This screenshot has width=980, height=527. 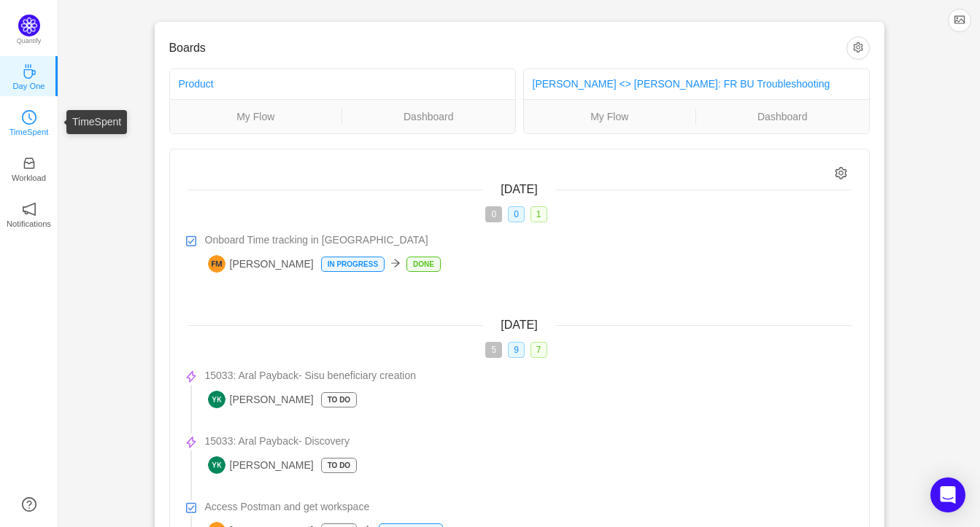 I want to click on img: FM, so click(x=217, y=264).